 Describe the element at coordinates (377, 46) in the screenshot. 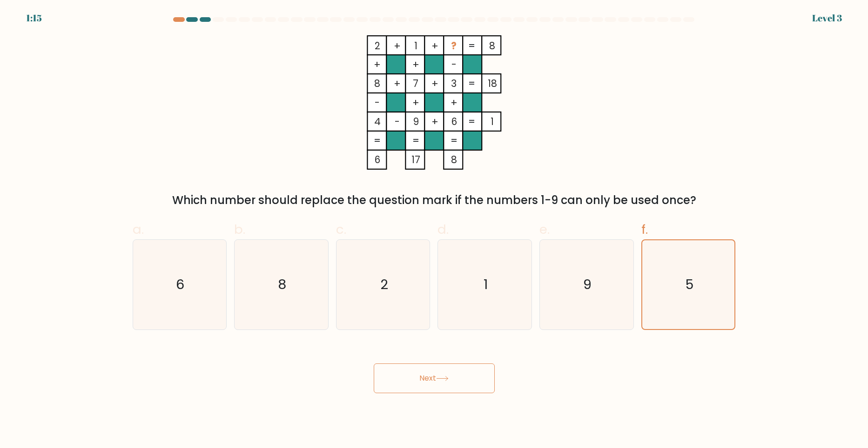

I see `tspan: 2` at that location.